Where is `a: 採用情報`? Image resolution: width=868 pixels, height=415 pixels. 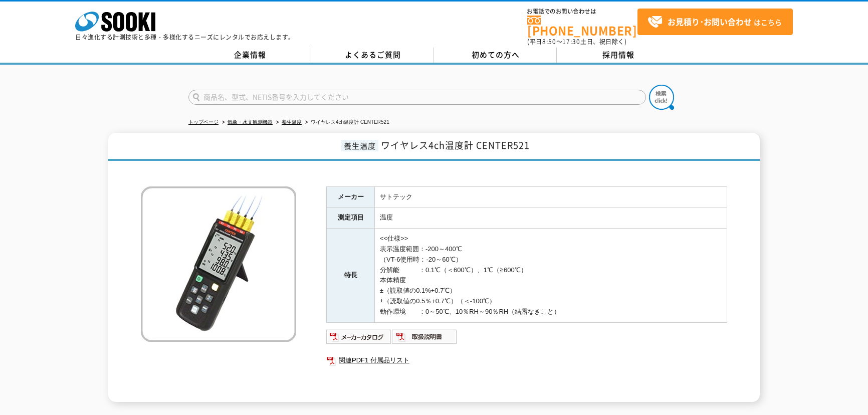
a: 採用情報 is located at coordinates (618, 55).